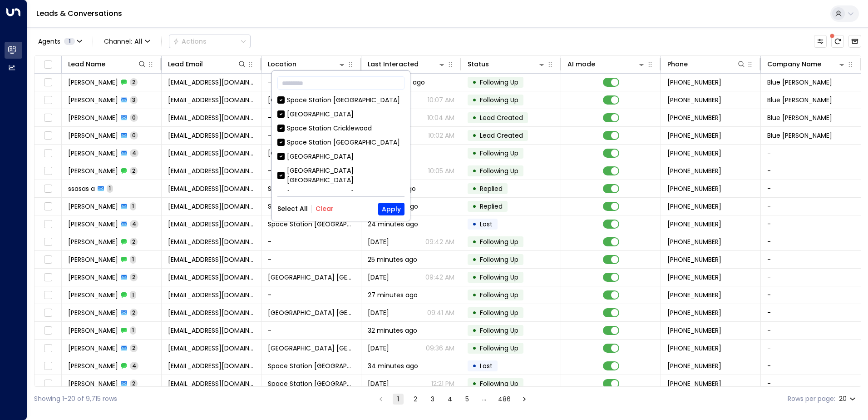  I want to click on span: +447453264463, so click(694, 224).